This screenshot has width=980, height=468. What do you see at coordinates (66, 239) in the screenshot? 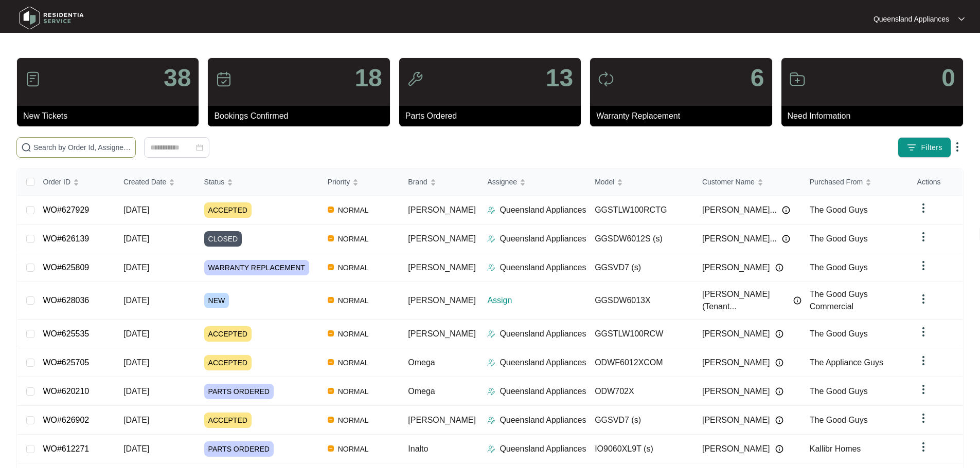
I see `a: WO#626139` at bounding box center [66, 239].